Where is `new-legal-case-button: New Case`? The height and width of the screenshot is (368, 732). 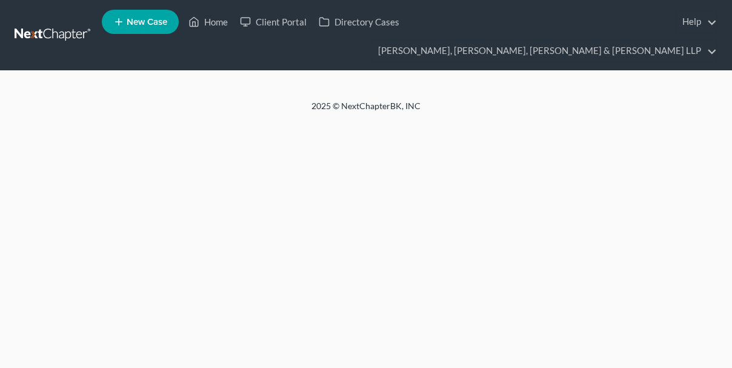
new-legal-case-button: New Case is located at coordinates (140, 22).